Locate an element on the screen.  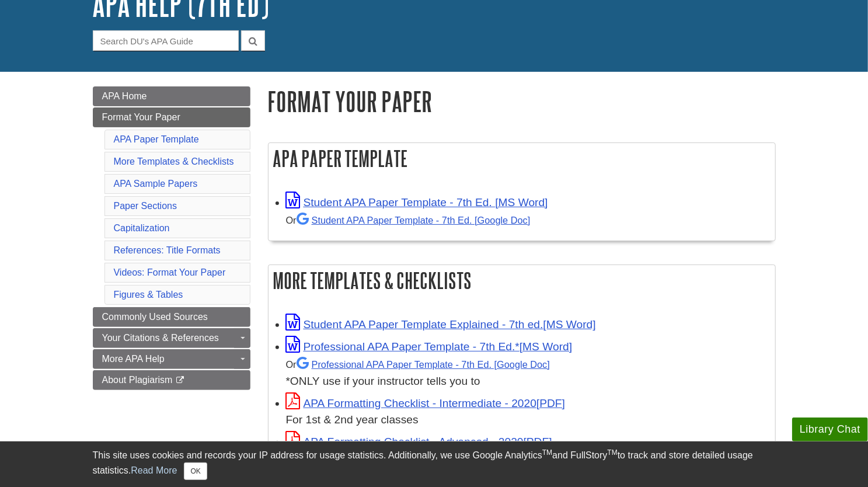
div: For 1st & 2nd year classes is located at coordinates (528, 420).